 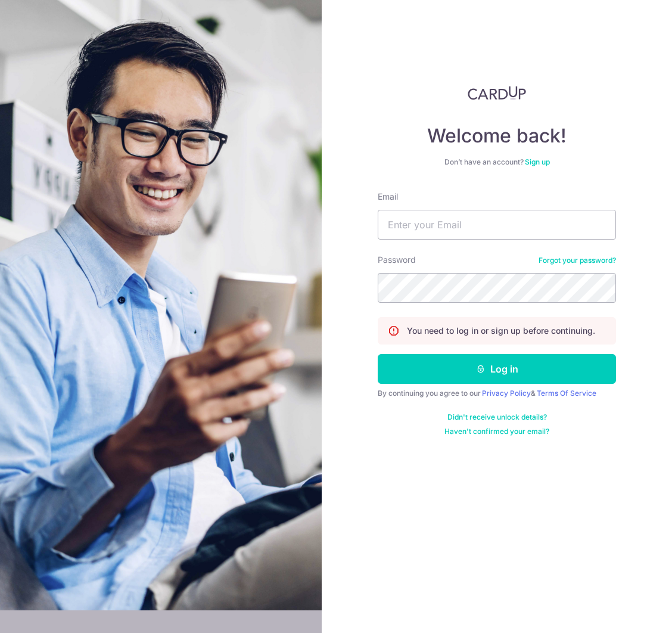 I want to click on p: You need to log in or sign up before continuing., so click(x=501, y=331).